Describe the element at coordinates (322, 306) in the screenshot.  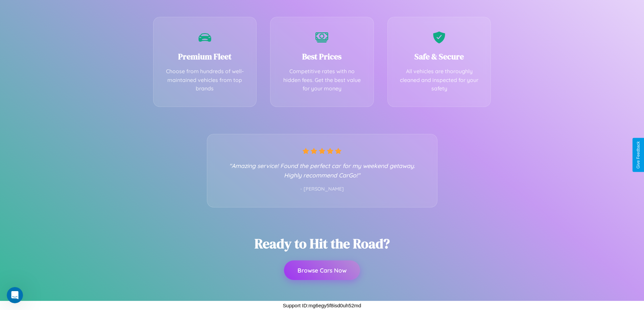
I see `p: Support ID: mg6egy5f8isd0uh52md` at that location.